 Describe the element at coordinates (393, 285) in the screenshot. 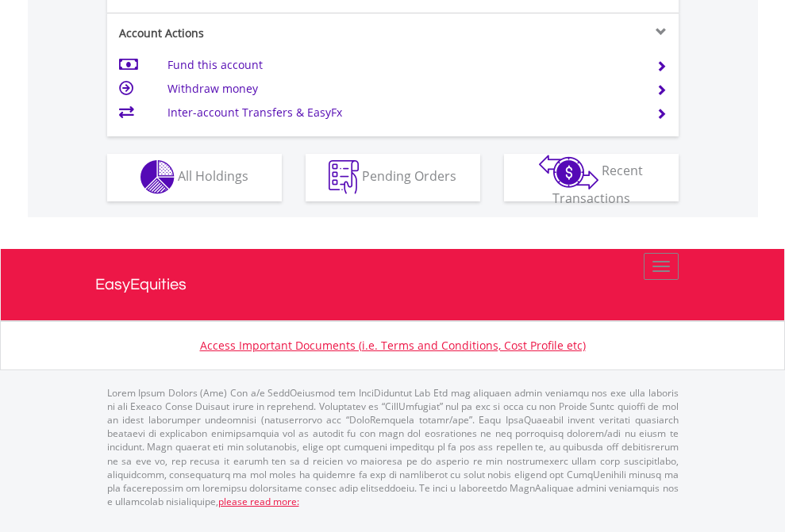

I see `a: EasyEquities` at that location.